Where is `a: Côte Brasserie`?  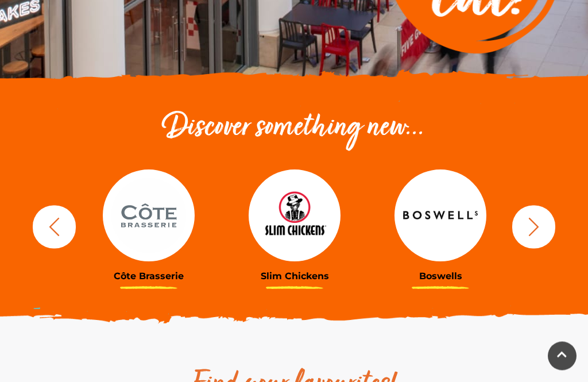 a: Côte Brasserie is located at coordinates (148, 226).